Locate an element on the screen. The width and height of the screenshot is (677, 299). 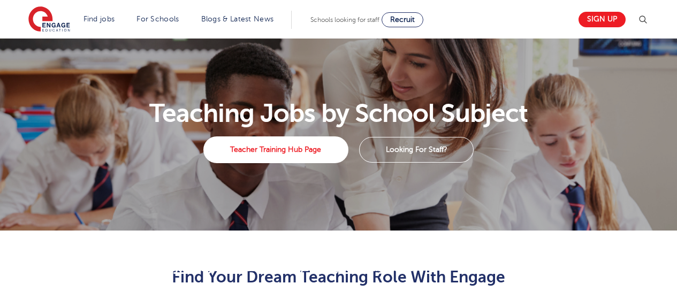
a: Teacher Training Hub Page is located at coordinates (276, 150).